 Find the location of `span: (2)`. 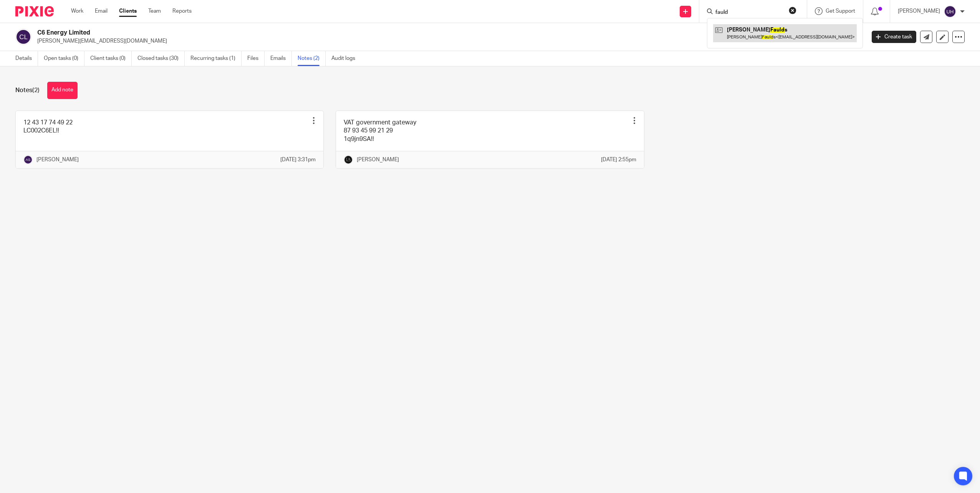

span: (2) is located at coordinates (36, 90).